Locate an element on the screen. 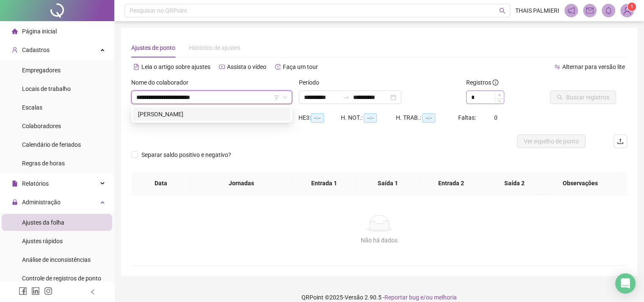 The image size is (644, 302). label: Período is located at coordinates (312, 82).